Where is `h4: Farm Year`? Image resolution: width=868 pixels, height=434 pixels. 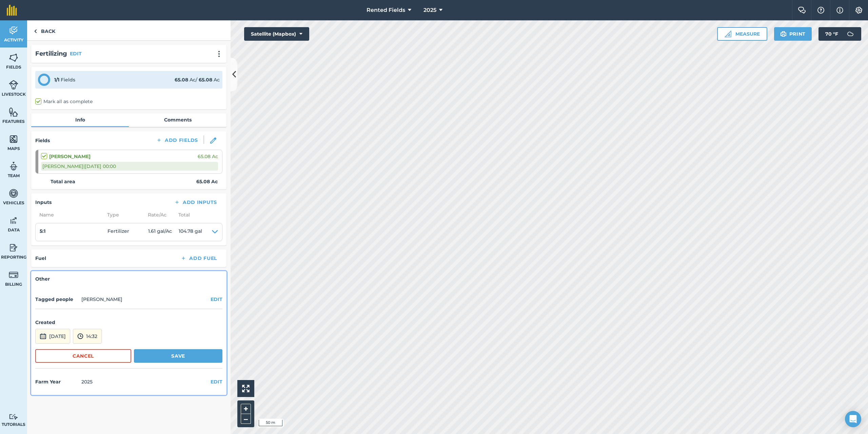 h4: Farm Year is located at coordinates (57, 382).